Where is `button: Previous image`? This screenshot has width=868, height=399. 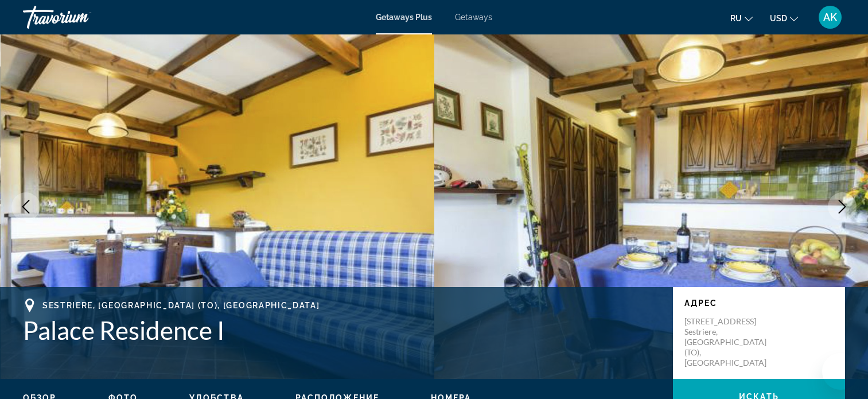 button: Previous image is located at coordinates (26, 207).